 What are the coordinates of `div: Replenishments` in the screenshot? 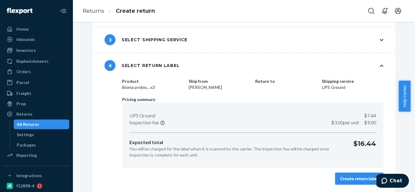 It's located at (32, 61).